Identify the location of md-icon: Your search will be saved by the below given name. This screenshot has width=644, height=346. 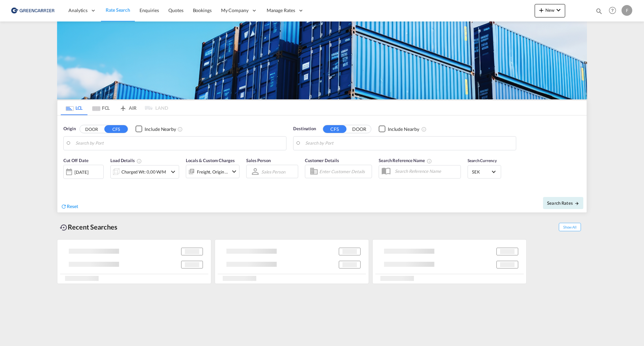
(429, 161).